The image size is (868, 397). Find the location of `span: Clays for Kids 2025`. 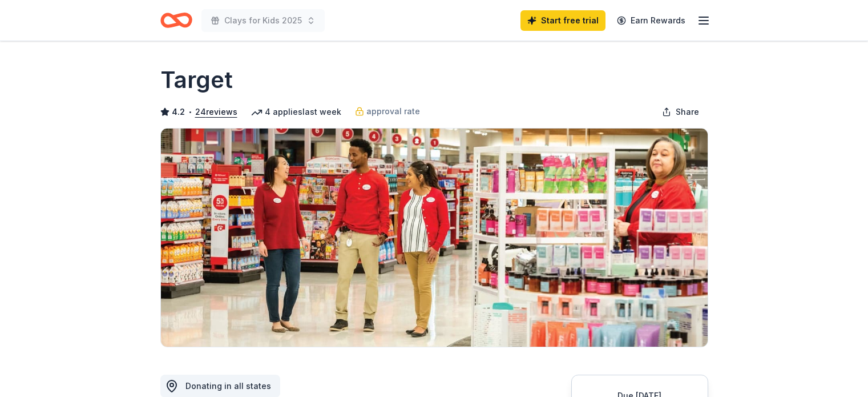

span: Clays for Kids 2025 is located at coordinates (263, 20).